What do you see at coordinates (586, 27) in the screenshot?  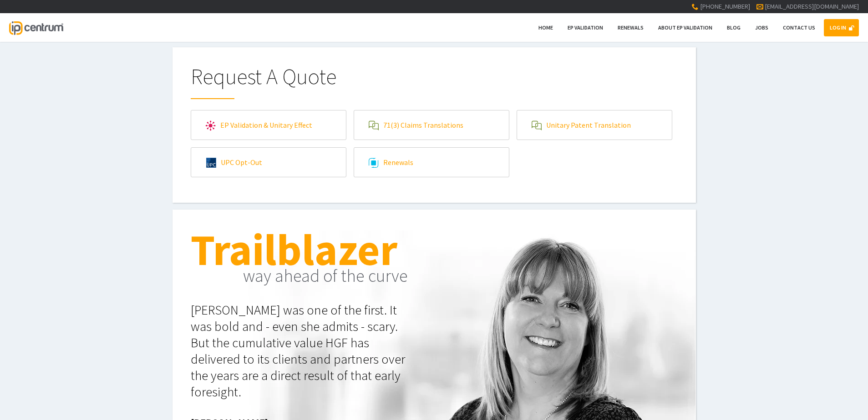 I see `span: EP Validation` at bounding box center [586, 27].